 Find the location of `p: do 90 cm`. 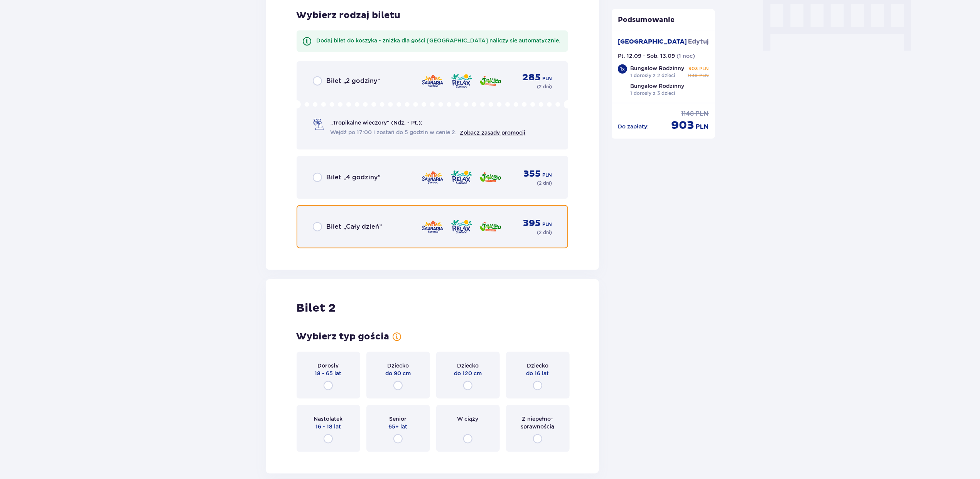

p: do 90 cm is located at coordinates (398, 373).